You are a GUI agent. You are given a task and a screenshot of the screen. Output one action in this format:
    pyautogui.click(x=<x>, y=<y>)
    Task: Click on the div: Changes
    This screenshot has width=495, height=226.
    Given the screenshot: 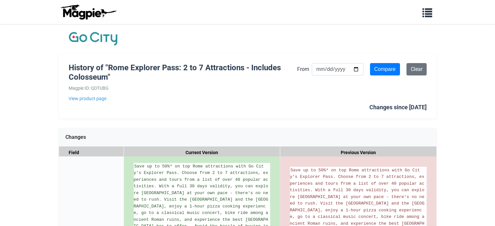 What is the action you would take?
    pyautogui.click(x=248, y=137)
    